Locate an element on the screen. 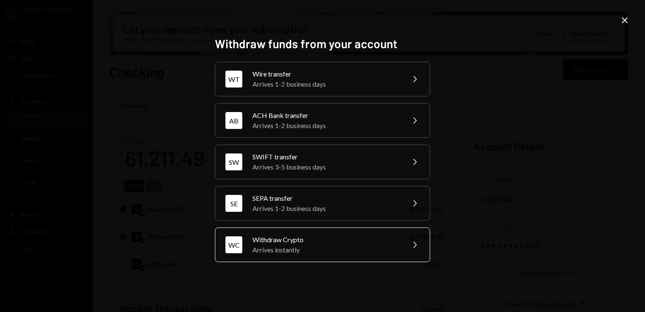 The width and height of the screenshot is (645, 312). div: AB is located at coordinates (234, 120).